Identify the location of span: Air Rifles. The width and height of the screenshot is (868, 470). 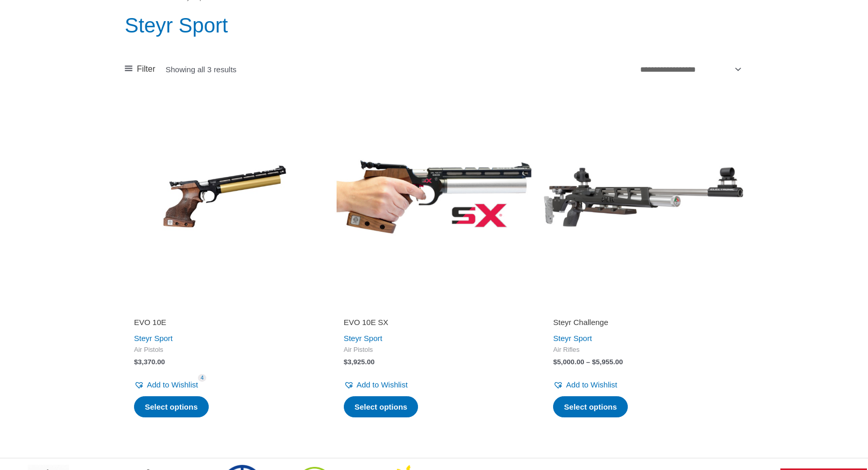
(643, 350).